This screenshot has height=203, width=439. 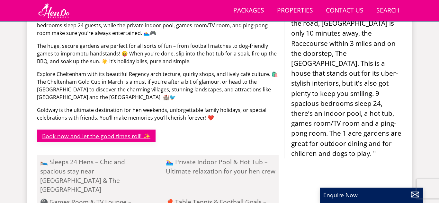 I want to click on a: Book now and let the good times roll! ✨, so click(x=96, y=136).